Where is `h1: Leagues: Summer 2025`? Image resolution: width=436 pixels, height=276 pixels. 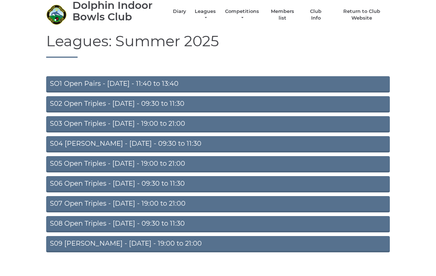 h1: Leagues: Summer 2025 is located at coordinates (218, 45).